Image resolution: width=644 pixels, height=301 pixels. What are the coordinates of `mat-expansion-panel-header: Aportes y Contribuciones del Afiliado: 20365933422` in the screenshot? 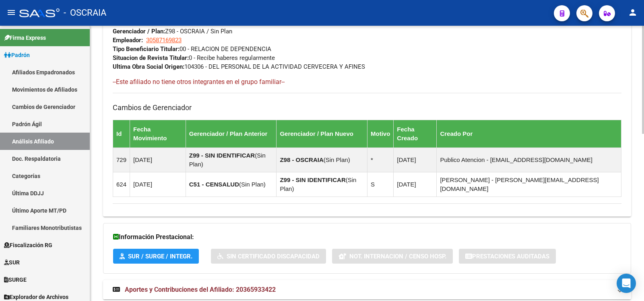 It's located at (367, 290).